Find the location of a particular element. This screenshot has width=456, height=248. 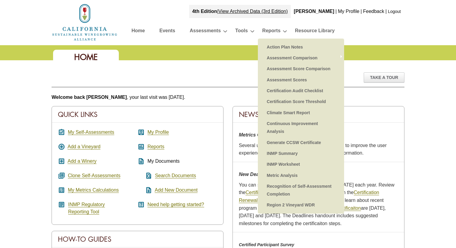

img: logo_cswa2x.png is located at coordinates (85, 22).